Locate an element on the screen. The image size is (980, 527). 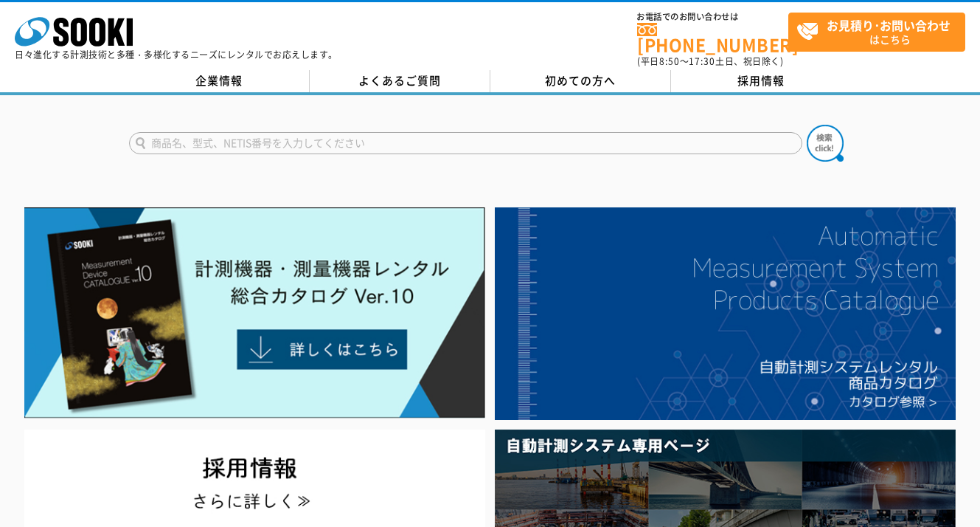
p: 日々進化する計測技術と多種・多様化するニーズにレンタルでお応えします。 is located at coordinates (176, 54).